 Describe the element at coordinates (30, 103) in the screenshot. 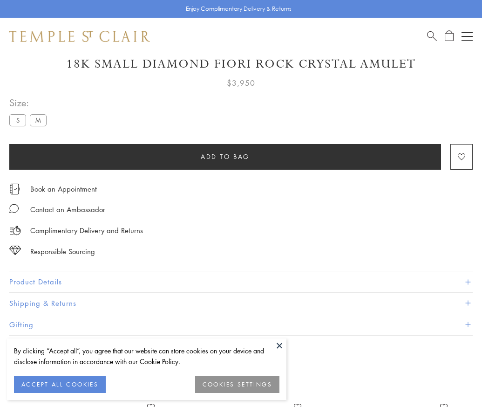

I see `span: Size:` at that location.